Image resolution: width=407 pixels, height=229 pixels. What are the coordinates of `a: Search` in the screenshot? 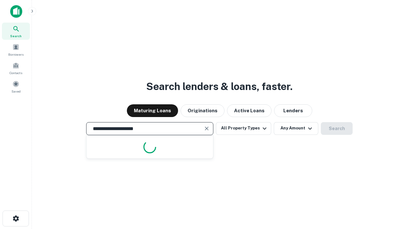 It's located at (16, 31).